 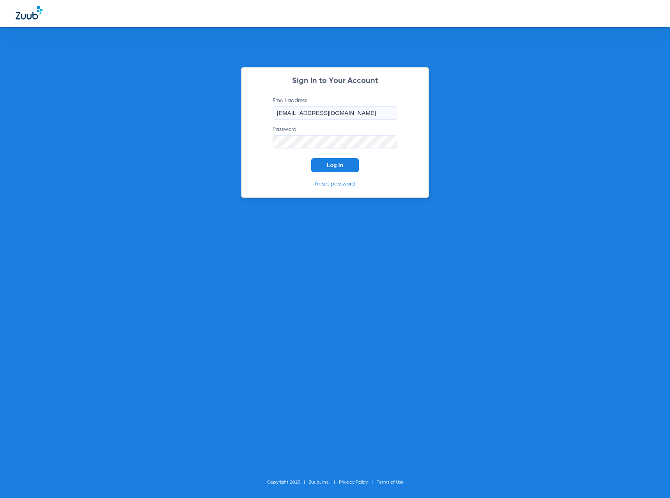 What do you see at coordinates (390, 483) in the screenshot?
I see `a: Terms of Use` at bounding box center [390, 483].